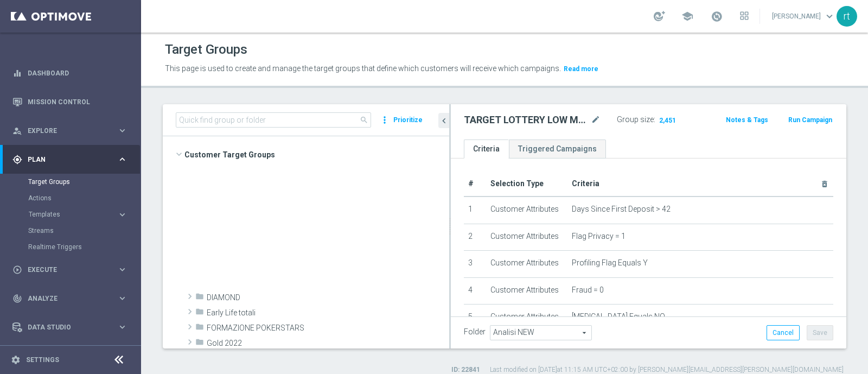 This screenshot has height=374, width=868. I want to click on a: Streams, so click(71, 230).